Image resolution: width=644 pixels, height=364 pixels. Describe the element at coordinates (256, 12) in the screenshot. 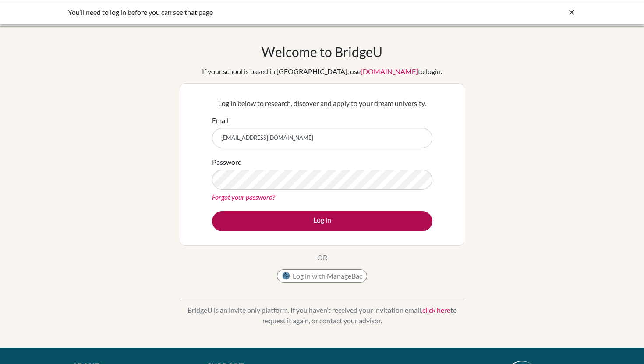

I see `div: You’ll need to log in before you can see that page` at that location.